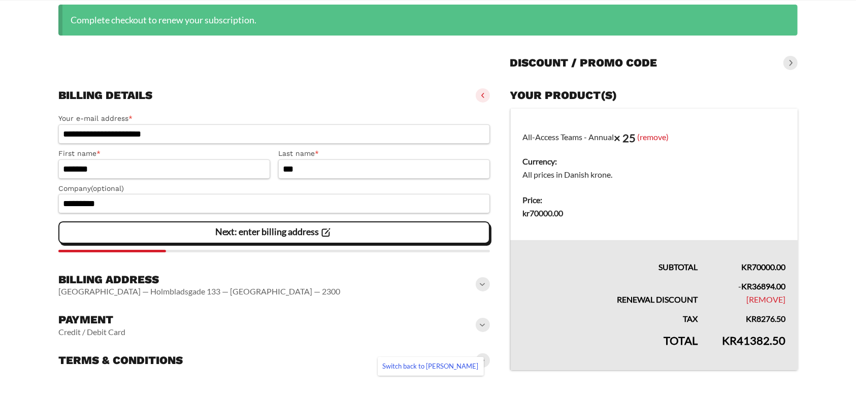  Describe the element at coordinates (654, 200) in the screenshot. I see `dt: Price:` at that location.